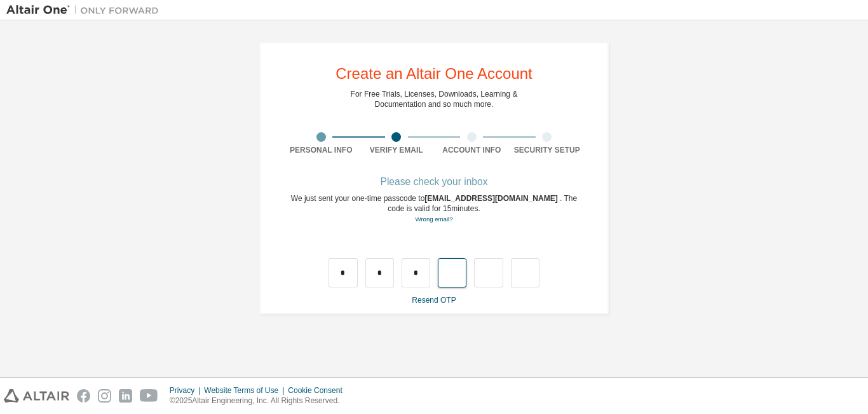 The width and height of the screenshot is (868, 414). I want to click on div: Privacy, so click(187, 390).